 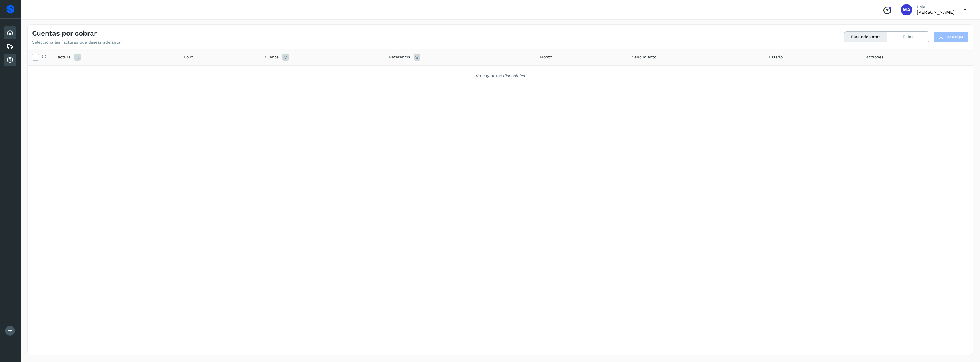 What do you see at coordinates (500, 76) in the screenshot?
I see `div: No hay datos disponibles` at bounding box center [500, 76].